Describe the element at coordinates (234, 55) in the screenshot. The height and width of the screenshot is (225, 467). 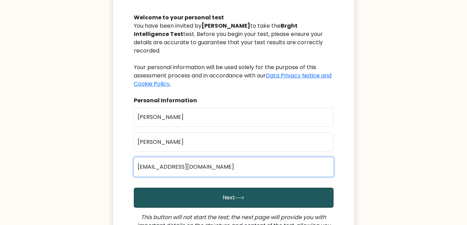
I see `div: You have been invited by to take the test. Before you begin your test, please ensure your details...` at that location.